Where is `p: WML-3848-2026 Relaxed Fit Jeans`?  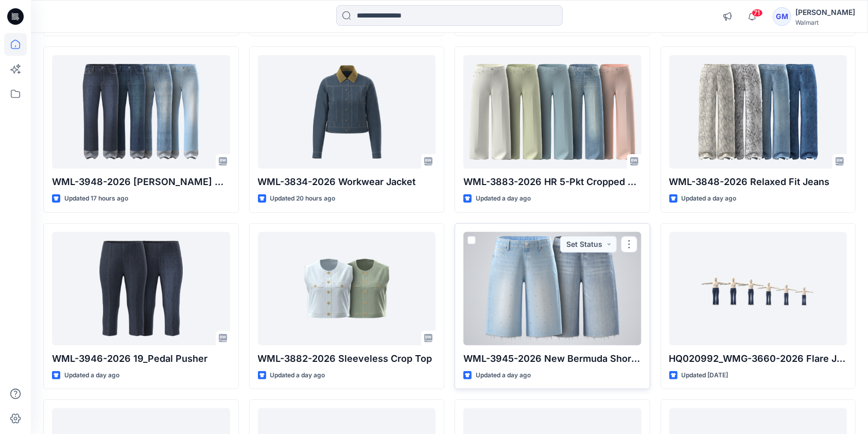 p: WML-3848-2026 Relaxed Fit Jeans is located at coordinates (758, 182).